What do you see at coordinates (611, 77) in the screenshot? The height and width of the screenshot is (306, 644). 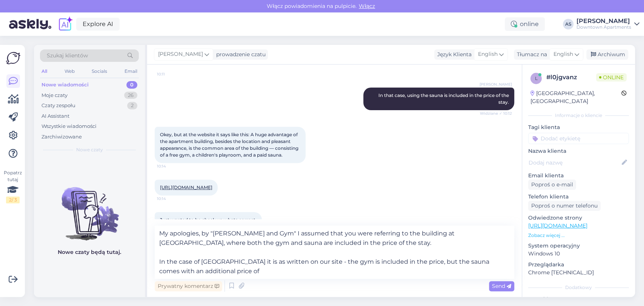 I see `span: Online` at bounding box center [611, 77].